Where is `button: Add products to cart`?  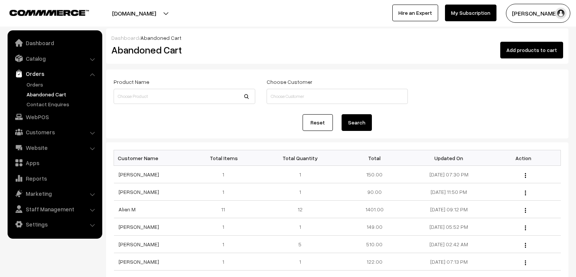 button: Add products to cart is located at coordinates (532, 50).